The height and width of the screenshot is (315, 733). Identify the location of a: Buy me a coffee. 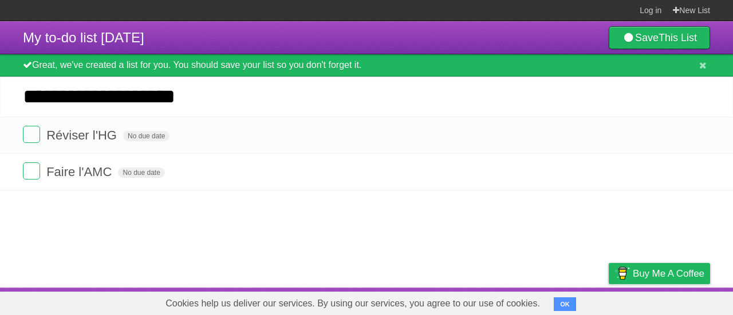
(659, 274).